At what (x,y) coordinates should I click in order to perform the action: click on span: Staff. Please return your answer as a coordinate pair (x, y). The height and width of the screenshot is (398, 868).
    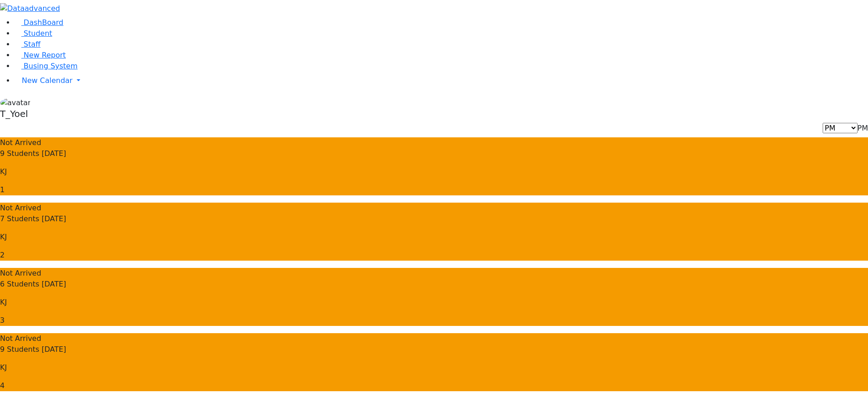
    Looking at the image, I should click on (32, 44).